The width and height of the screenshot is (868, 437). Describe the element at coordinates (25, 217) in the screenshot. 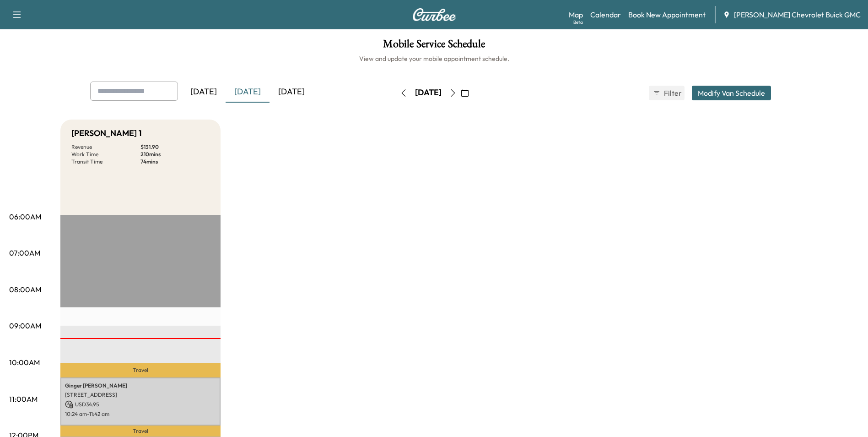

I see `p: 06:00AM` at that location.